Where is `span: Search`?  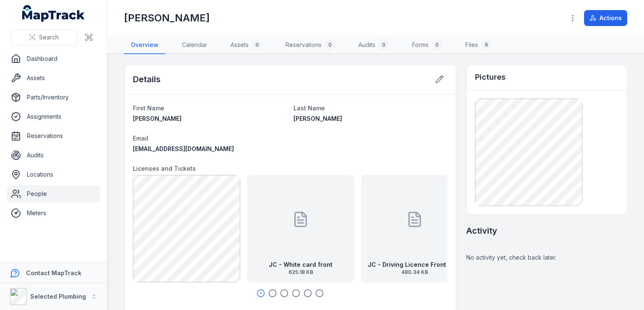
span: Search is located at coordinates (49, 37).